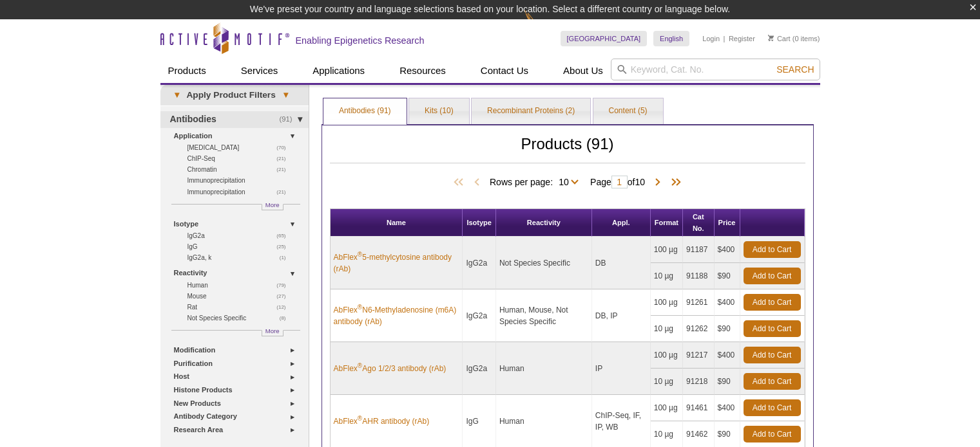 The width and height of the screenshot is (980, 447). Describe the element at coordinates (727, 222) in the screenshot. I see `th: Price` at that location.